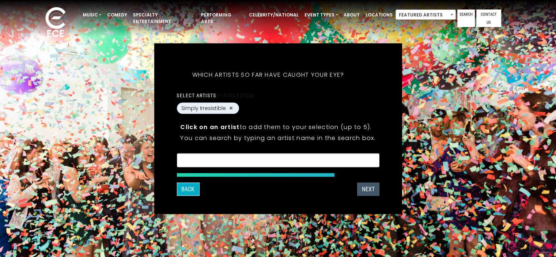  What do you see at coordinates (488, 18) in the screenshot?
I see `a: Contact Us` at bounding box center [488, 18].